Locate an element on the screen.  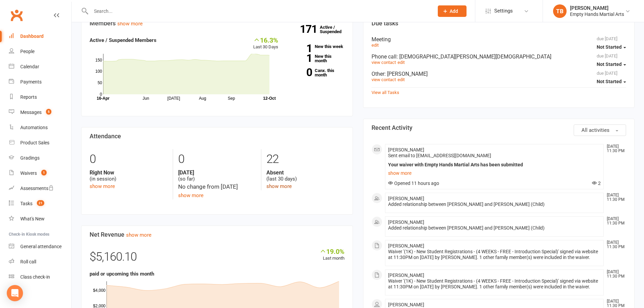
div: Reports is located at coordinates (28, 97).